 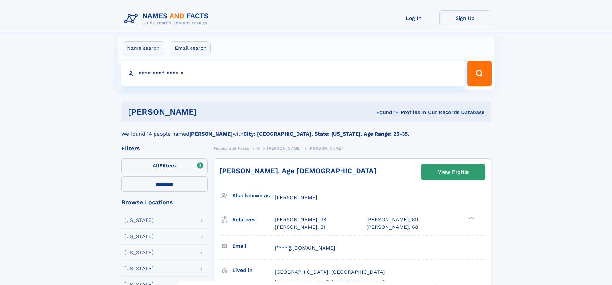 What do you see at coordinates (414, 18) in the screenshot?
I see `a: Log In` at bounding box center [414, 18].